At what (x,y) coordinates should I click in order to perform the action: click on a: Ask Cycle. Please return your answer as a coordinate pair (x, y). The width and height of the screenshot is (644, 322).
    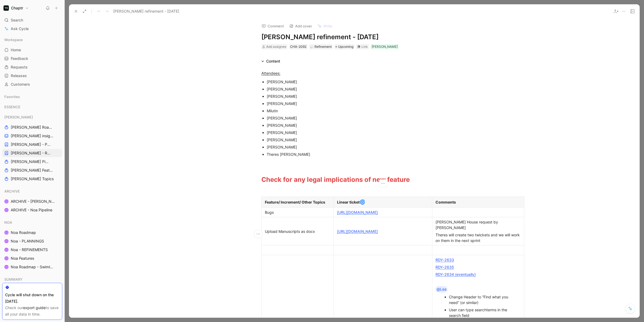
    Looking at the image, I should click on (32, 28).